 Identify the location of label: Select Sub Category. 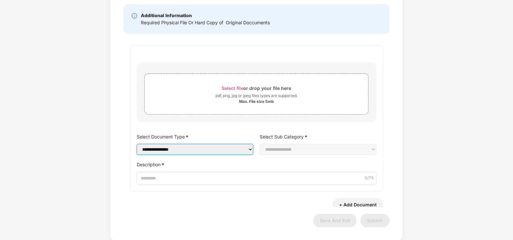
(318, 136).